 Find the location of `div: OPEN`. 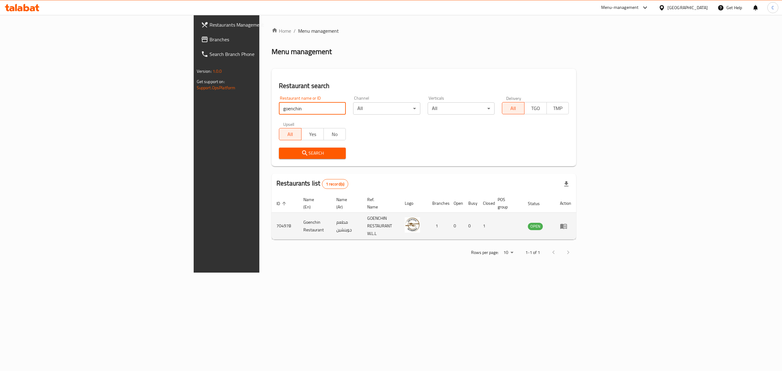

div: OPEN is located at coordinates (535, 226).